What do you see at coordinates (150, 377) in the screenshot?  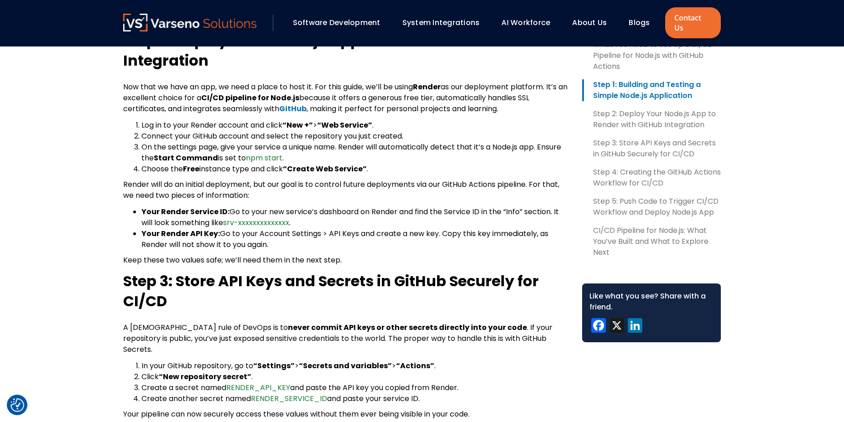 I see `span: Click` at bounding box center [150, 377].